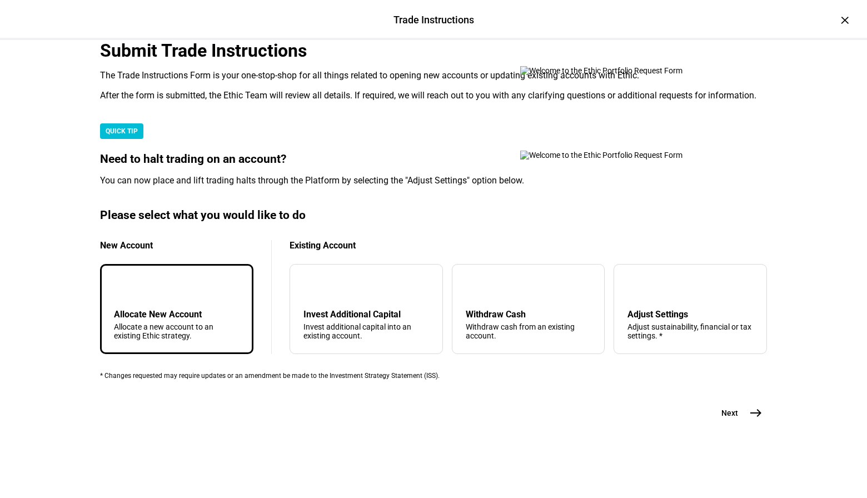 The height and width of the screenshot is (498, 867). Describe the element at coordinates (177, 331) in the screenshot. I see `div: Allocate a new account to an existing Ethic strategy.` at that location.